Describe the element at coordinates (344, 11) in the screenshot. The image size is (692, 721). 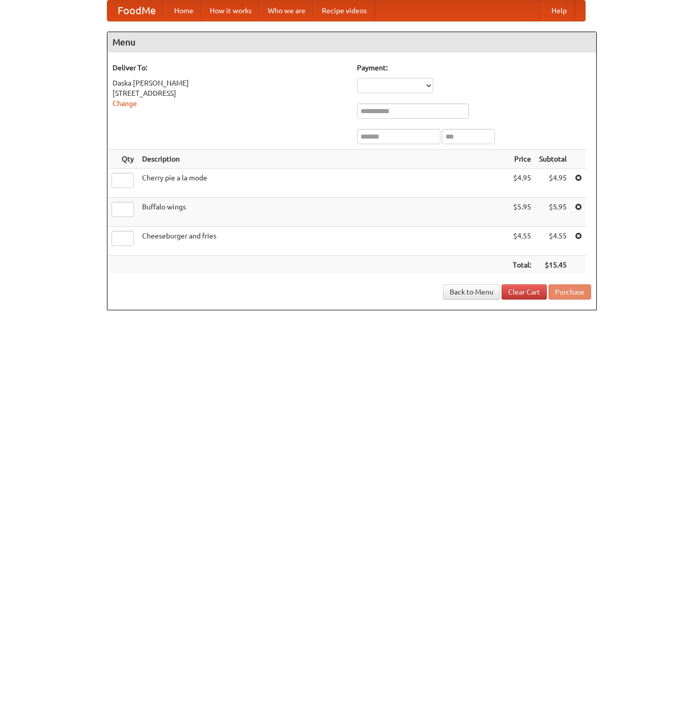
I see `a: Recipe videos` at that location.